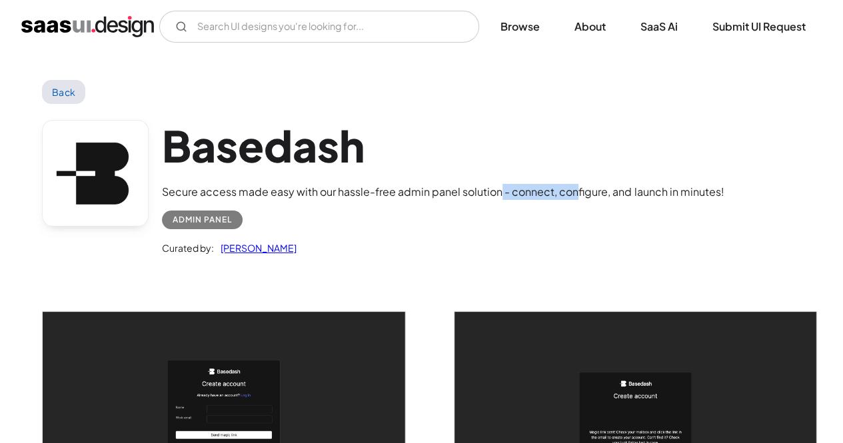 The image size is (843, 443). What do you see at coordinates (520, 27) in the screenshot?
I see `a: Browse` at bounding box center [520, 27].